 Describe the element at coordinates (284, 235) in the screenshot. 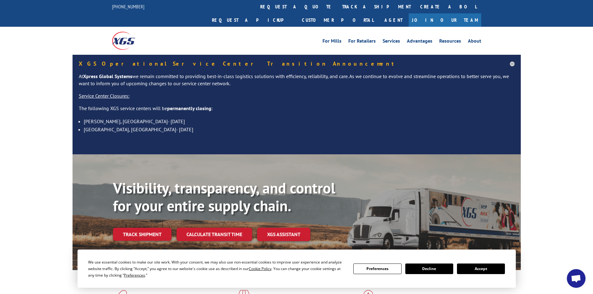

I see `a: XGS ASSISTANT` at that location.